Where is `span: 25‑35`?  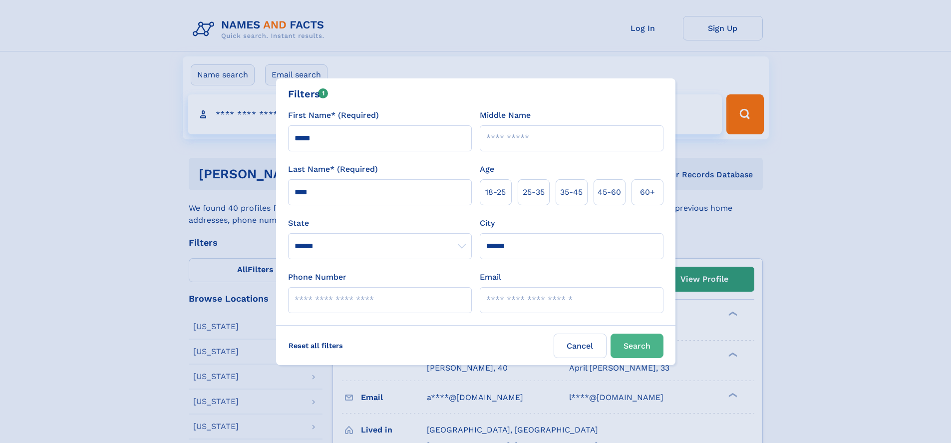 span: 25‑35 is located at coordinates (533, 192).